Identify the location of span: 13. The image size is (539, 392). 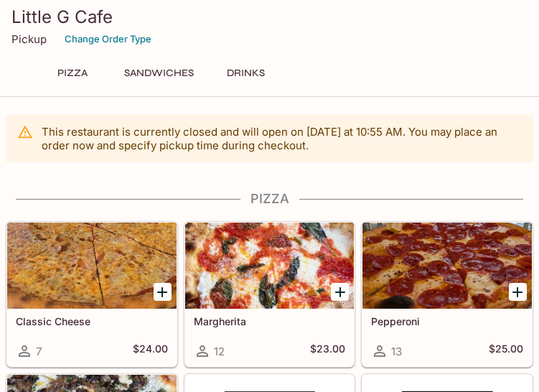
(396, 350).